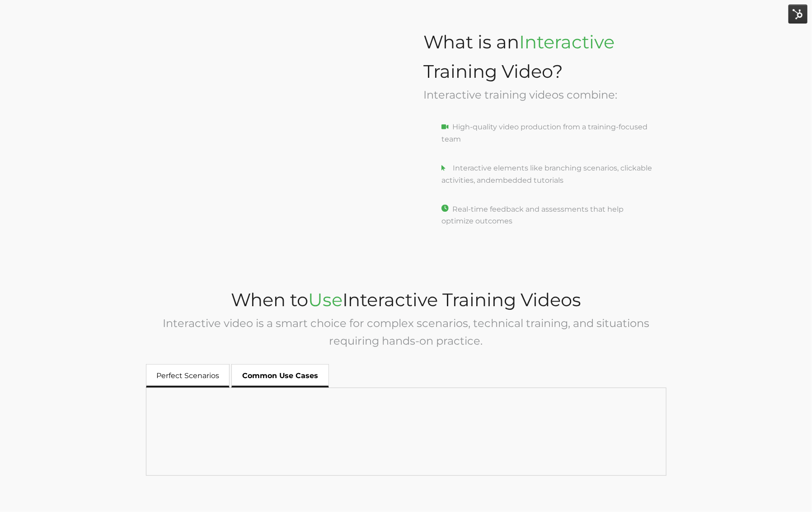 The image size is (812, 512). What do you see at coordinates (406, 332) in the screenshot?
I see `span: Interactive video is a smart choice for complex scenarios, technical training, and situations req...` at bounding box center [406, 332].